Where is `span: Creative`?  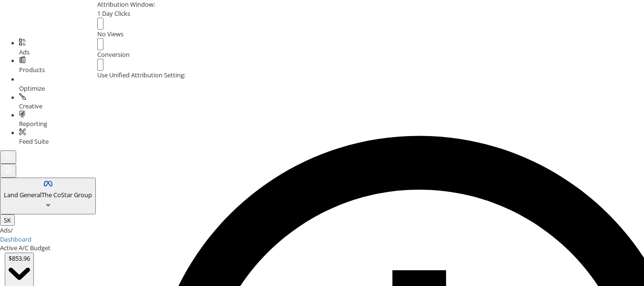
span: Creative is located at coordinates (30, 106).